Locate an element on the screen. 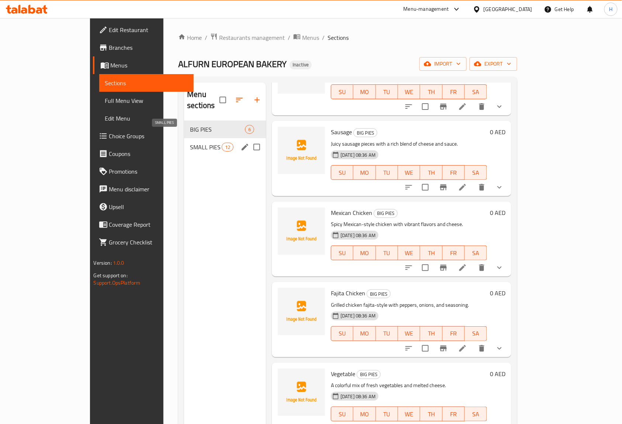 Image resolution: width=622 pixels, height=424 pixels. span: Select all sections is located at coordinates (223, 100).